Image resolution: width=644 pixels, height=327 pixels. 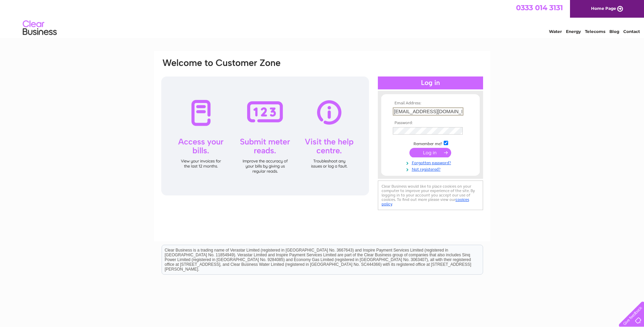 I want to click on td: Remember me?, so click(x=431, y=143).